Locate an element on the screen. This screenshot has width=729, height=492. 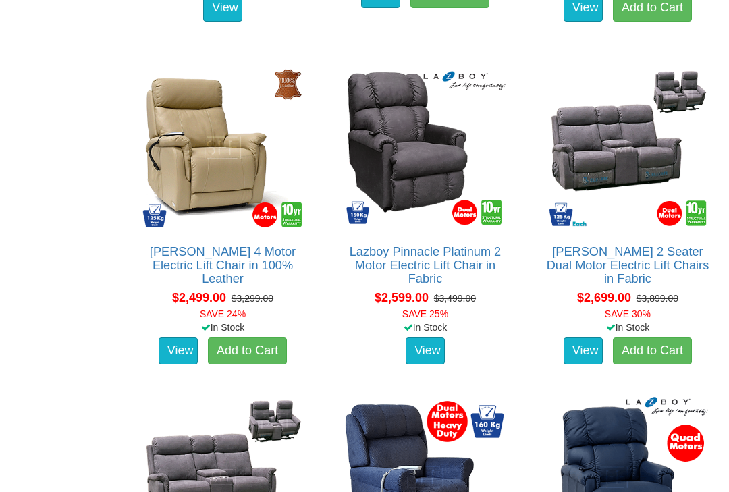
del: $3,899.00 is located at coordinates (657, 298).